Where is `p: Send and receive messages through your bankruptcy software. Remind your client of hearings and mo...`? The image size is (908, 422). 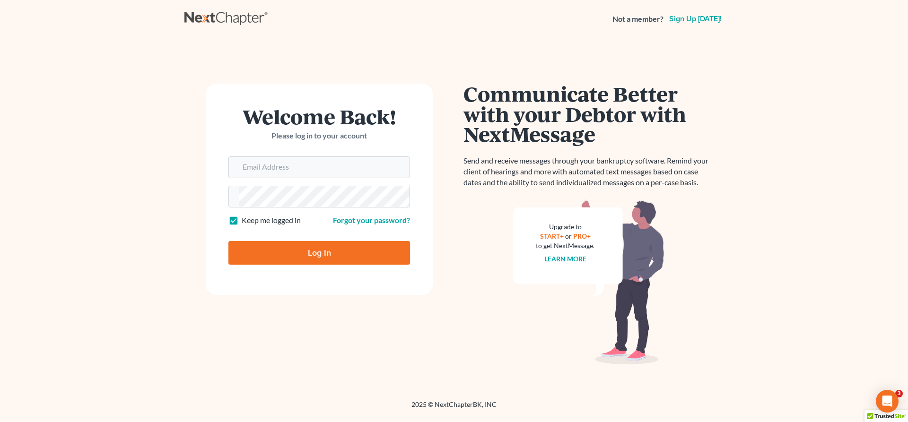 p: Send and receive messages through your bankruptcy software. Remind your client of hearings and mo... is located at coordinates (589, 172).